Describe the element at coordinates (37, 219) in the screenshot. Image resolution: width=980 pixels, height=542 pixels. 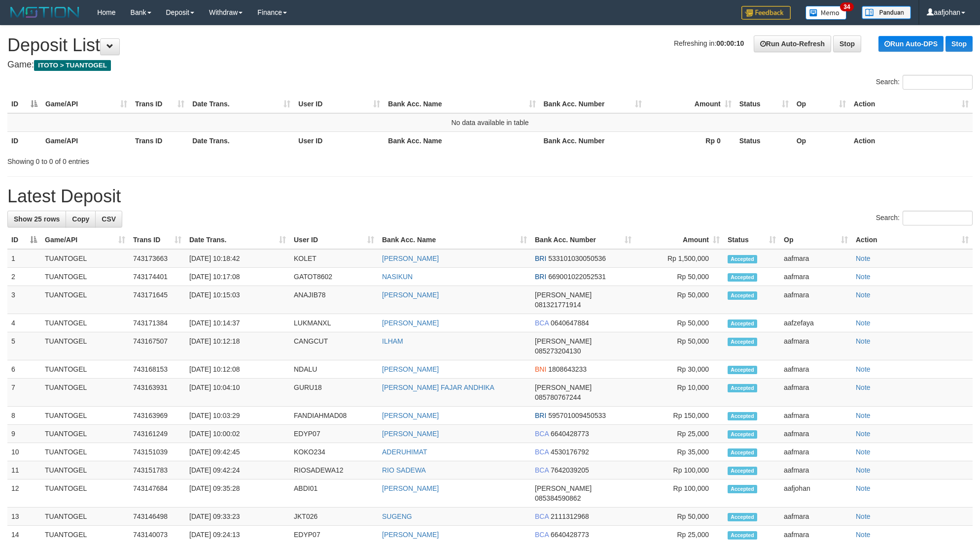
I see `span: Show 25 rows` at that location.